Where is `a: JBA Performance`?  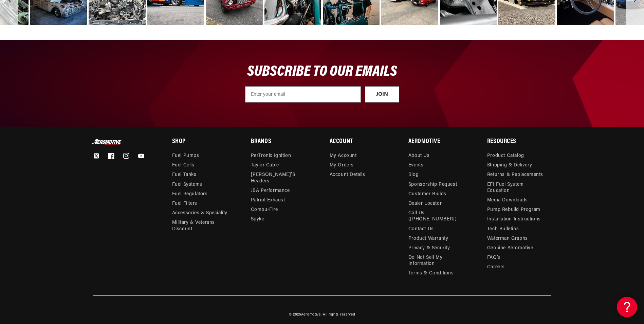 a: JBA Performance is located at coordinates (270, 191).